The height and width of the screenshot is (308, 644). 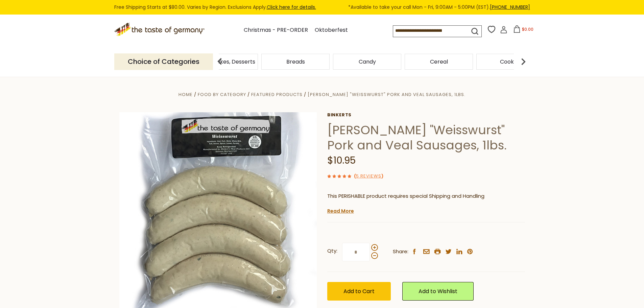 What do you see at coordinates (439, 61) in the screenshot?
I see `a: Cereal` at bounding box center [439, 61].